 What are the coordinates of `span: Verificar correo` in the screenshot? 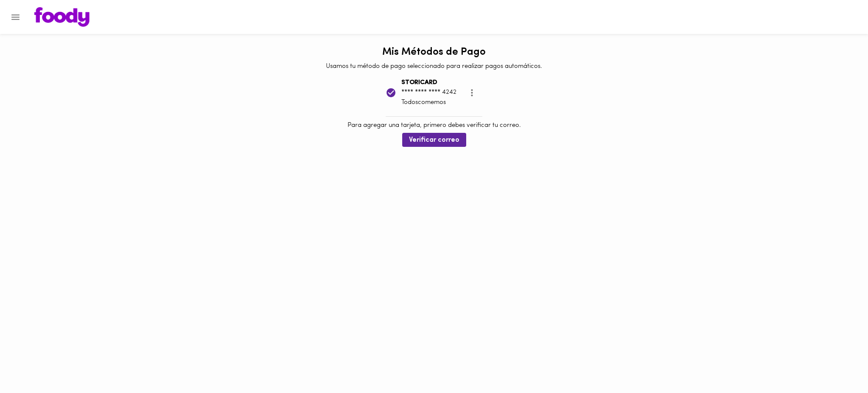 It's located at (434, 140).